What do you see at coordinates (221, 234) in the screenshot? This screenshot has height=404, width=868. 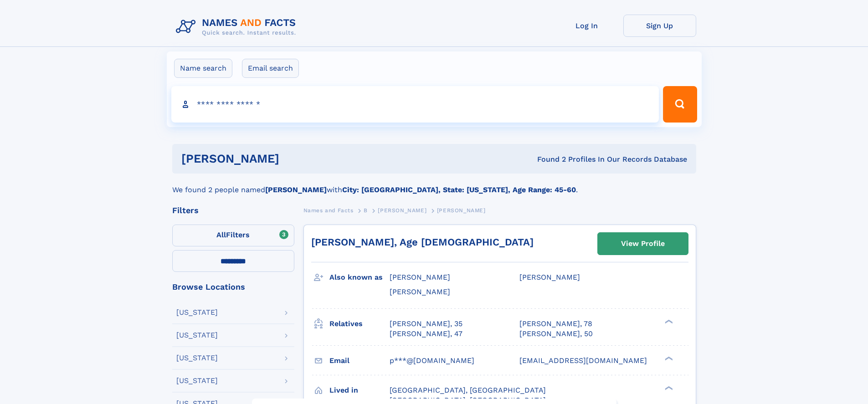 I see `span: All` at bounding box center [221, 234].